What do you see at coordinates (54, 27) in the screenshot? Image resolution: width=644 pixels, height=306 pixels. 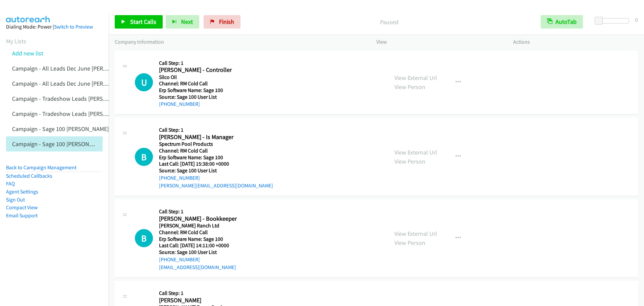 I see `div: Dialing Mode: Power |` at bounding box center [54, 27].